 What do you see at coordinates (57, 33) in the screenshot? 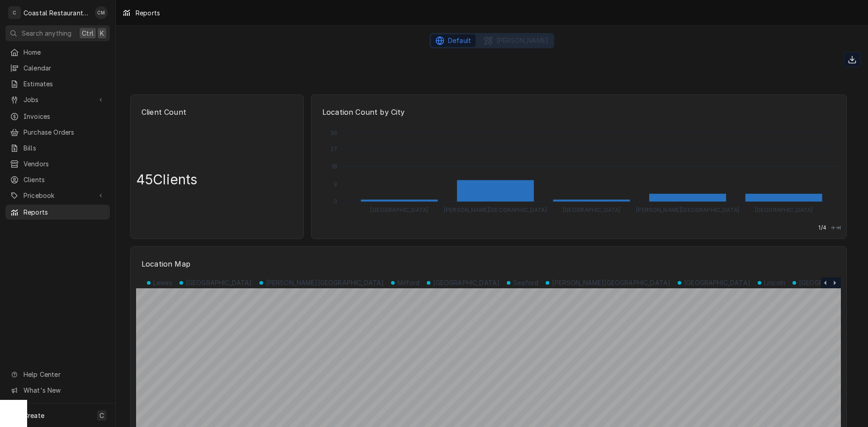
I see `button: Search anythingCtrlK` at bounding box center [57, 33].